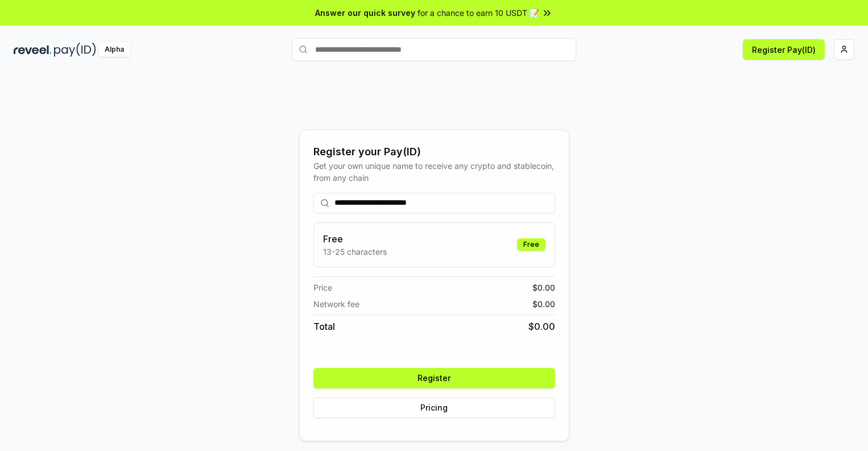 The image size is (868, 451). What do you see at coordinates (355, 238) in the screenshot?
I see `h3: Free` at bounding box center [355, 238].